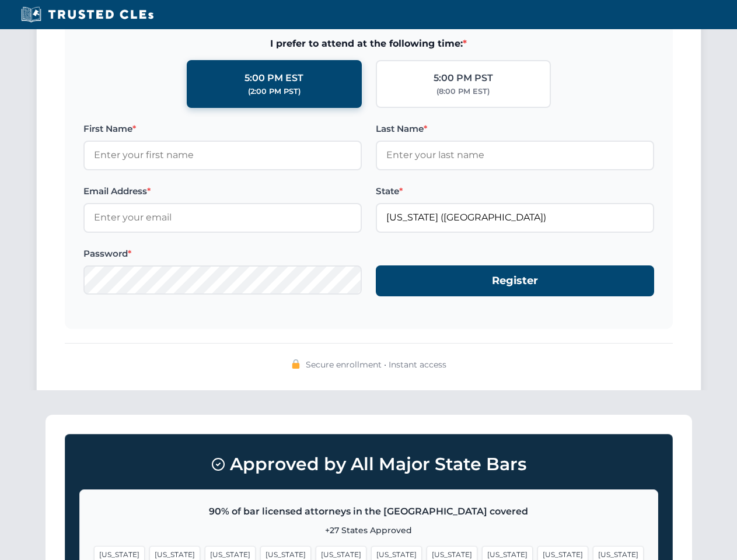  What do you see at coordinates (222, 155) in the screenshot?
I see `input: Enter your first name` at bounding box center [222, 155].